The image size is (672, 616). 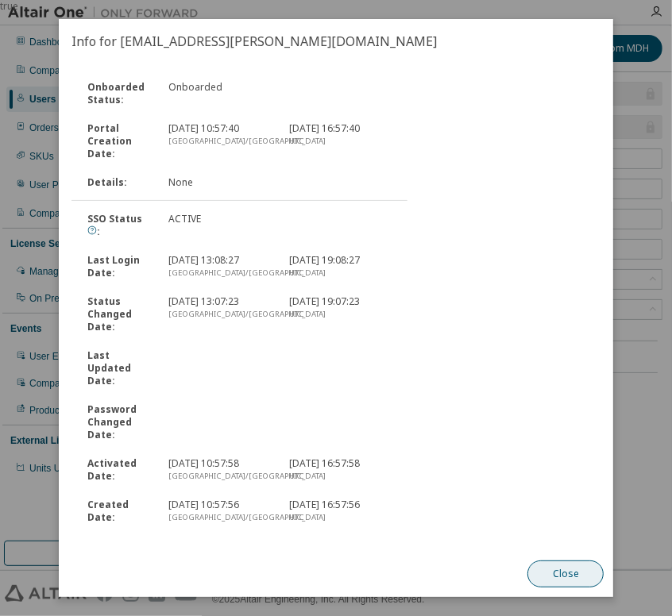 I want to click on div: Password Changed Date :, so click(x=118, y=423).